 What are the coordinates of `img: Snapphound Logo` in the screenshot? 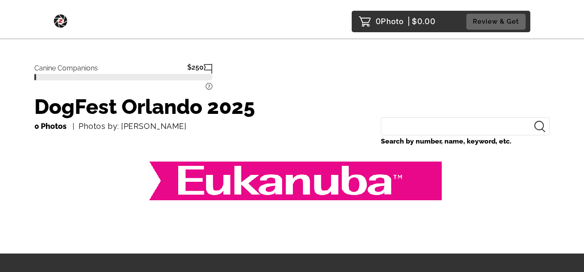 It's located at (61, 19).